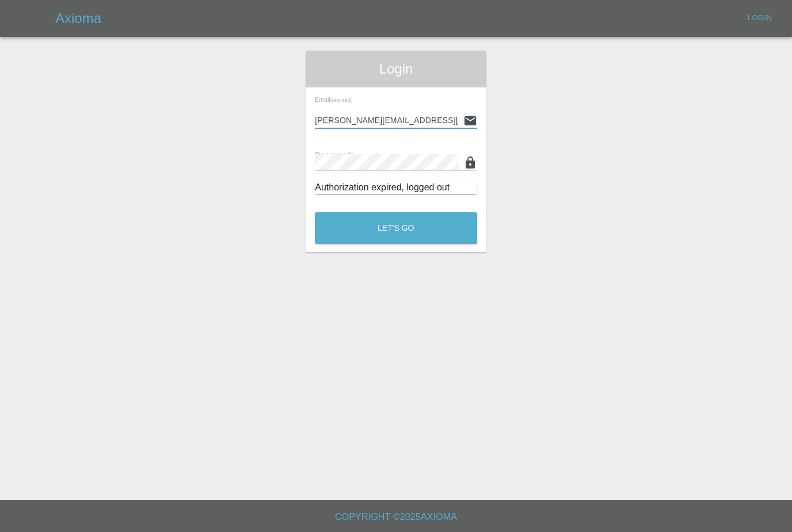 This screenshot has height=532, width=792. What do you see at coordinates (79, 19) in the screenshot?
I see `h5: Axioma` at bounding box center [79, 19].